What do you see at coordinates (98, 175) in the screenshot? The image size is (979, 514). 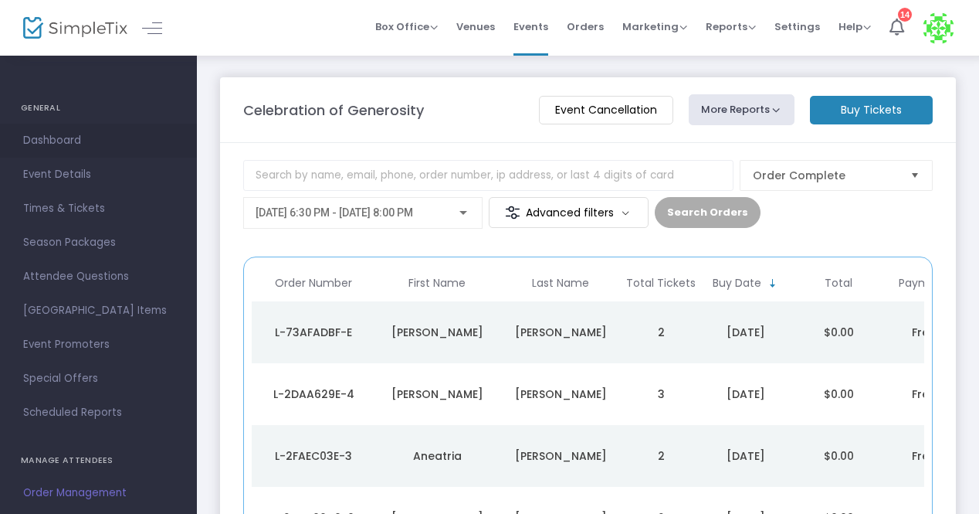 I see `span: Event Details` at bounding box center [98, 175].